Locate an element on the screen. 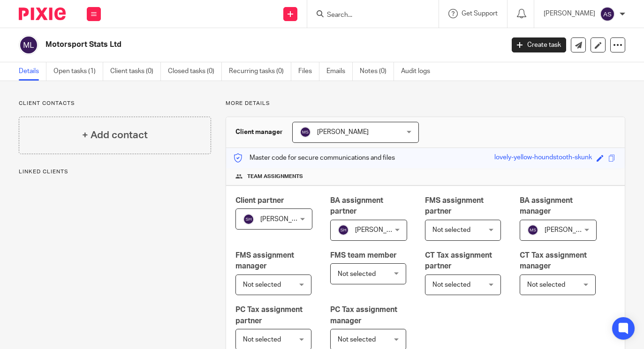  a: Recurring tasks (0) is located at coordinates (260, 71).